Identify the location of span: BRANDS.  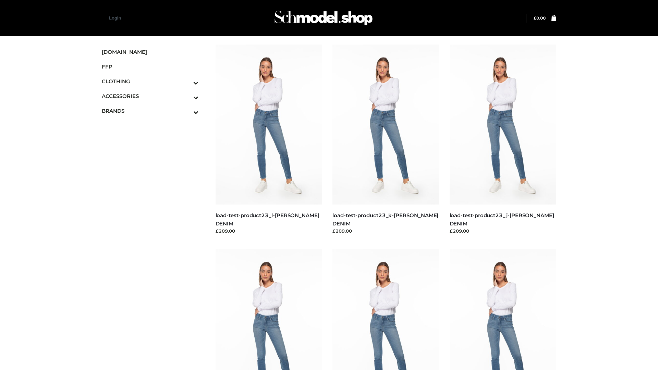
(150, 111).